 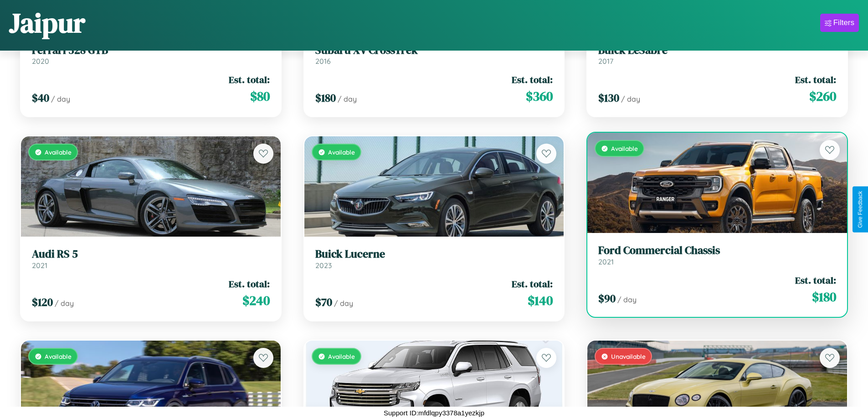 I want to click on a: Buick Lucerne2023, so click(x=434, y=258).